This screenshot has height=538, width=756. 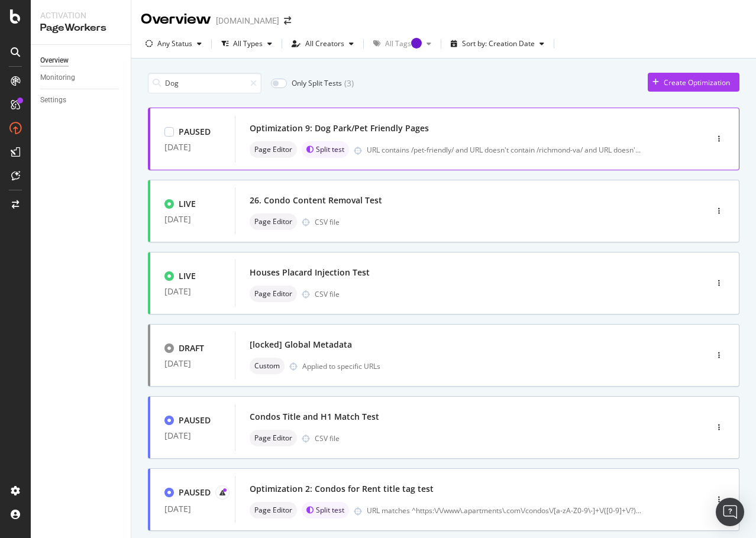 What do you see at coordinates (323, 44) in the screenshot?
I see `button: All Creators` at bounding box center [323, 44].